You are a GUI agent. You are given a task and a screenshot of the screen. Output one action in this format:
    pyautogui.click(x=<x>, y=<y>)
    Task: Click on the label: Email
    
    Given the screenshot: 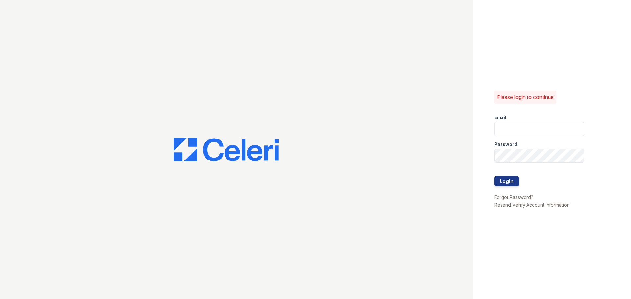 What is the action you would take?
    pyautogui.click(x=500, y=118)
    